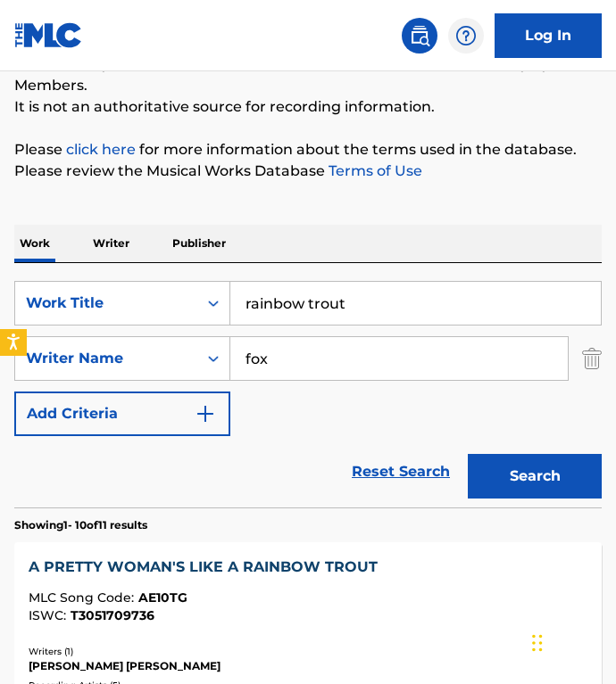 This screenshot has width=616, height=684. I want to click on p: It is not an authoritative source for recording information., so click(308, 107).